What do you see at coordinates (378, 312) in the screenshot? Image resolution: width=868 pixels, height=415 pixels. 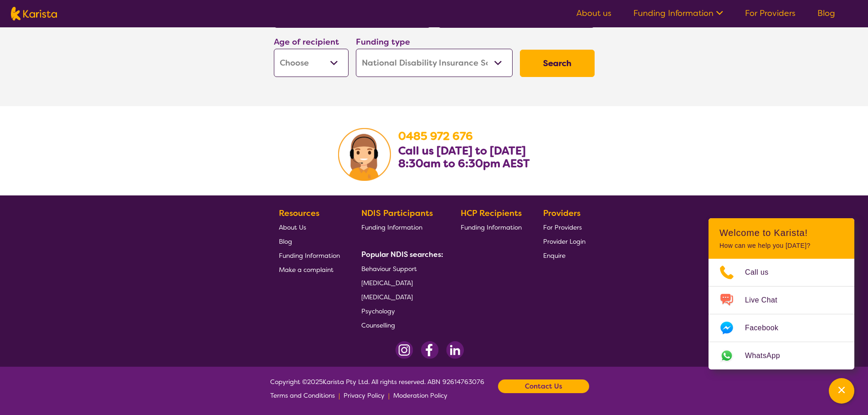 I see `span: Psychology` at bounding box center [378, 312].